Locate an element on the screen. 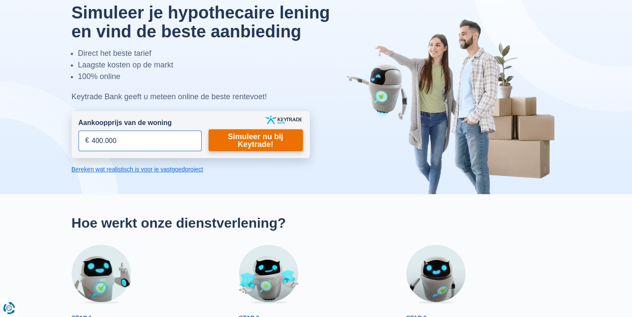  img: keytrade is located at coordinates (284, 120).